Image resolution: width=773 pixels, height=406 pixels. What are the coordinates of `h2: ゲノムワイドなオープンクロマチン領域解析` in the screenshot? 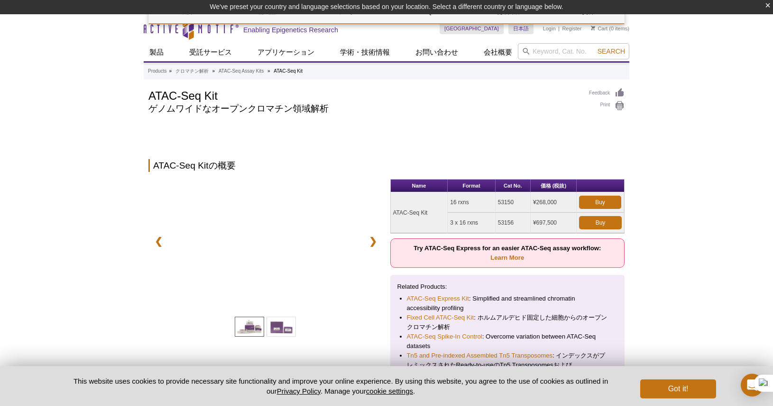 It's located at (364, 109).